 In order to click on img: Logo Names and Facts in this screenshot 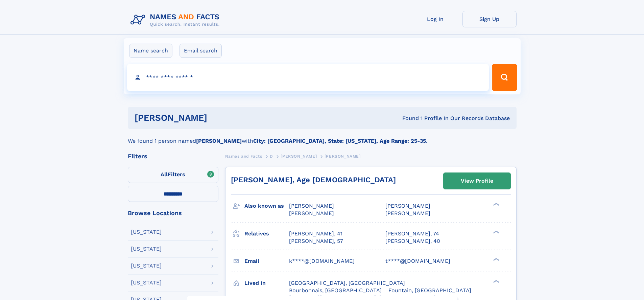, I will do `click(177, 20)`.